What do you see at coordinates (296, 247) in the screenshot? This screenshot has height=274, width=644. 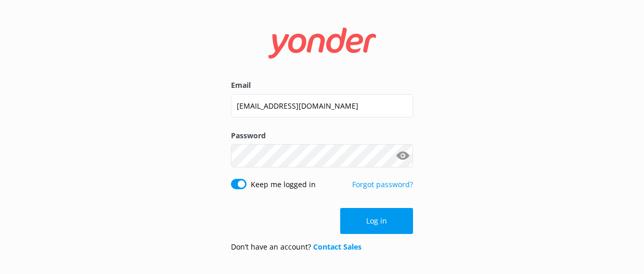 I see `p: Don’t have an account?` at bounding box center [296, 247].